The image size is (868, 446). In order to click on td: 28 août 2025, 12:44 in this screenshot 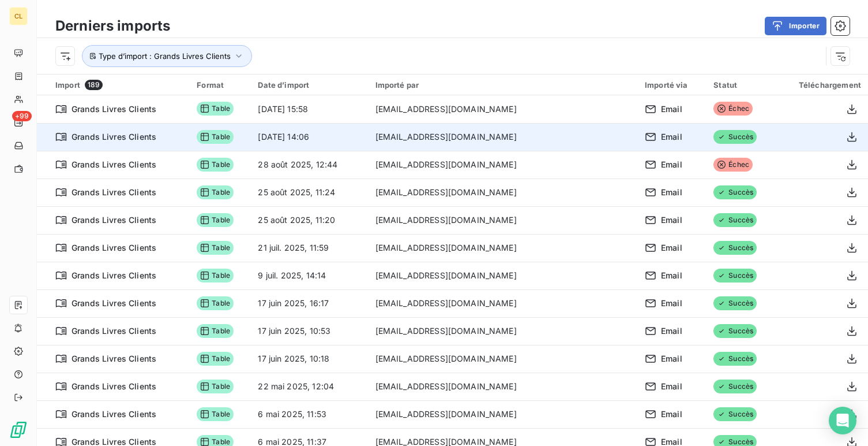, I will do `click(309, 165)`.